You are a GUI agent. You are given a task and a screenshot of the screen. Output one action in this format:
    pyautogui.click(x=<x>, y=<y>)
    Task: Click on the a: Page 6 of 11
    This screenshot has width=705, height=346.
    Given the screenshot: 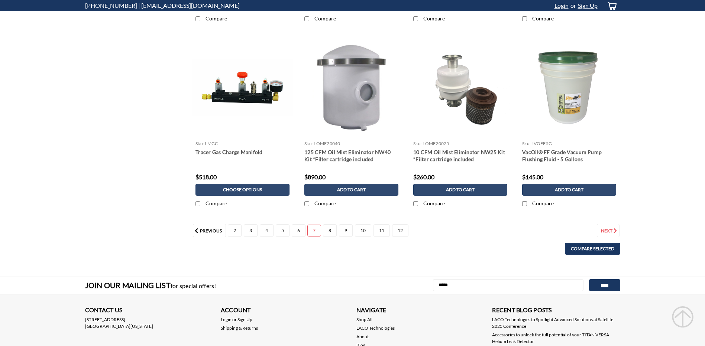 What is the action you would take?
    pyautogui.click(x=298, y=231)
    